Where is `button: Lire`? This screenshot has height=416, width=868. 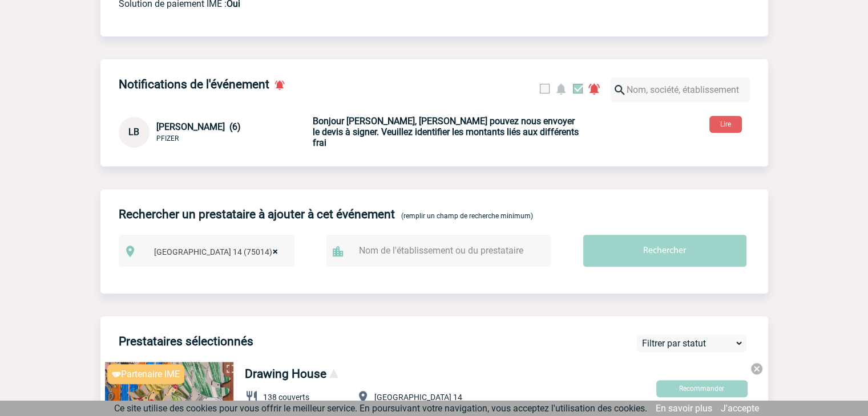 button: Lire is located at coordinates (725, 124).